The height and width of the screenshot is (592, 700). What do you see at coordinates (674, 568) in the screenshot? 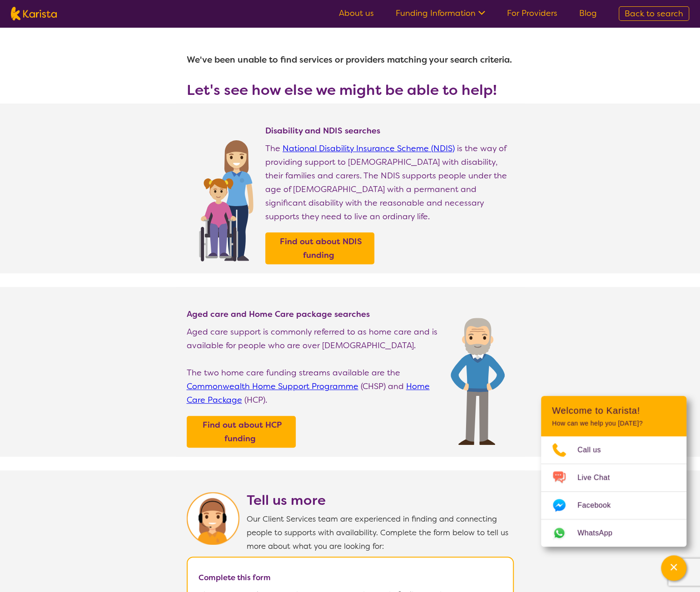
I see `button: Channel Menu` at bounding box center [674, 568].